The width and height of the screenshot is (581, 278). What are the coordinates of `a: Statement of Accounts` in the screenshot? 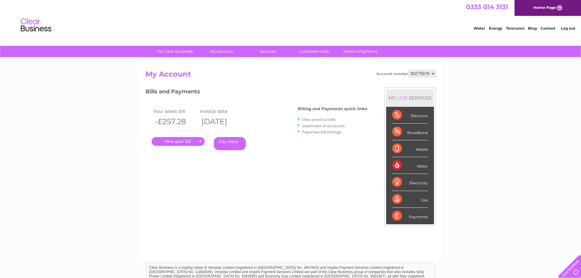 It's located at (323, 126).